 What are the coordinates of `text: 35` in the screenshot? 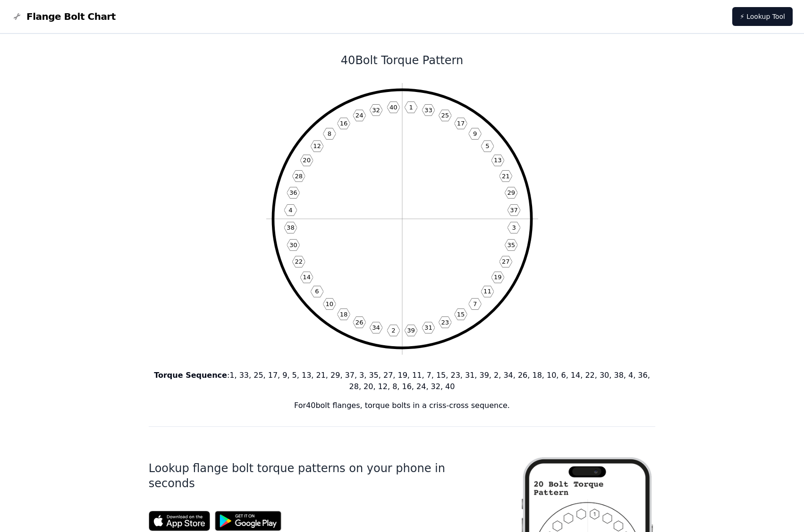 It's located at (511, 245).